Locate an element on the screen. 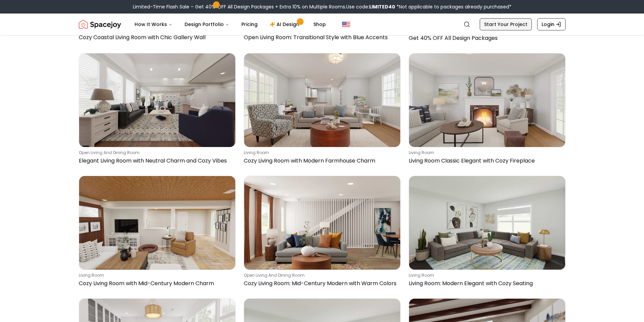 The image size is (644, 322). p: Cozy Coastal Living Room with Chic Gallery Wall is located at coordinates (156, 37).